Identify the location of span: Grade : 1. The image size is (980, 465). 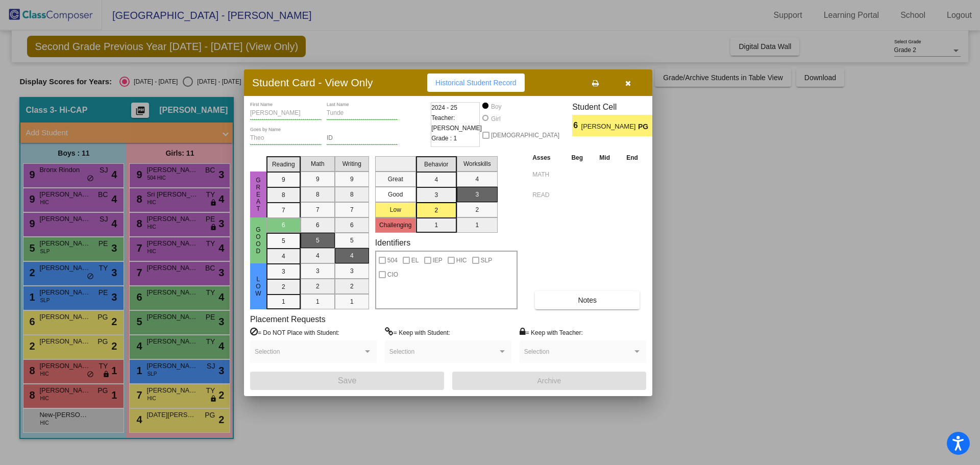
(445, 139).